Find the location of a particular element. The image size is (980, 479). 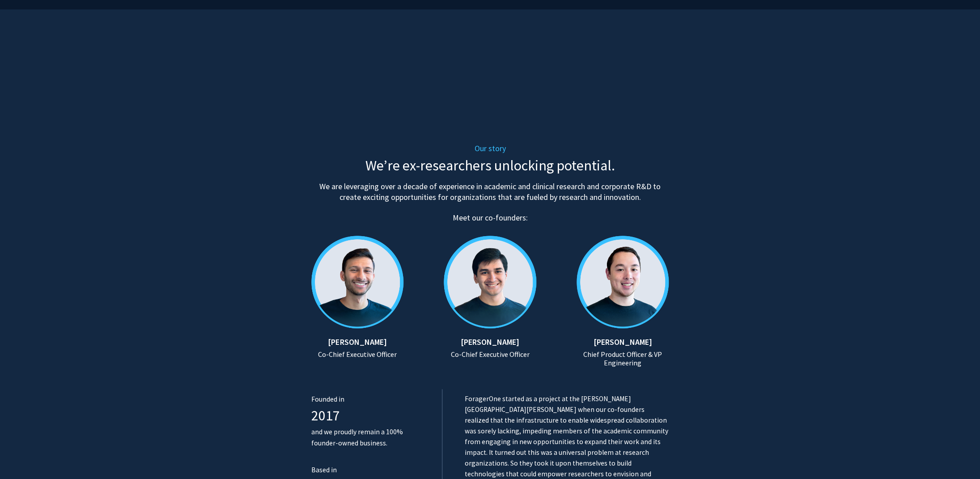

span: 2017 is located at coordinates (326, 416).